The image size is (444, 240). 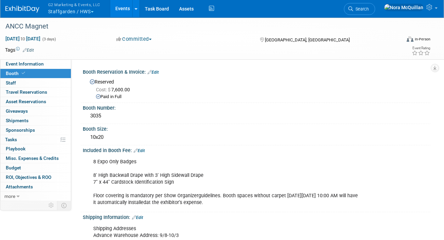 I want to click on span: Budget, so click(x=13, y=167).